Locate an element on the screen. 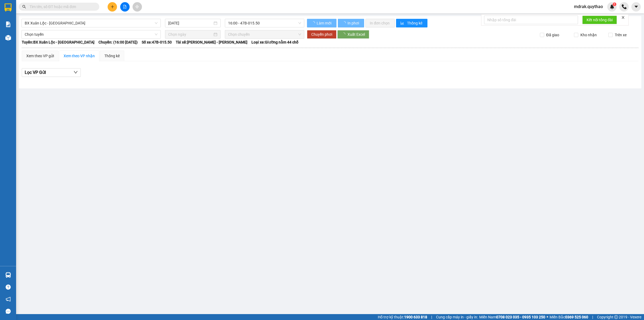  span: Làm mới is located at coordinates (324, 23).